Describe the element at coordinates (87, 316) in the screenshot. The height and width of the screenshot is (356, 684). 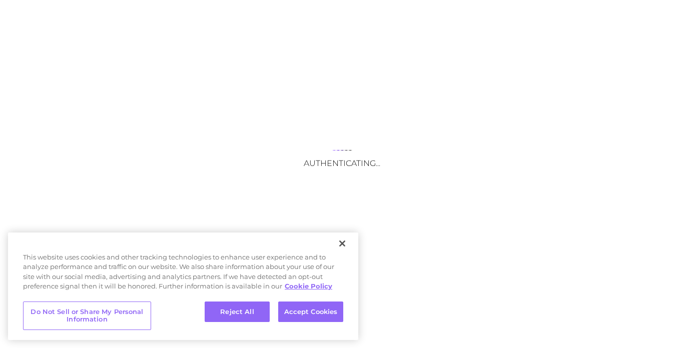
I see `button: Do Not Sell or Share My Personal Information` at that location.